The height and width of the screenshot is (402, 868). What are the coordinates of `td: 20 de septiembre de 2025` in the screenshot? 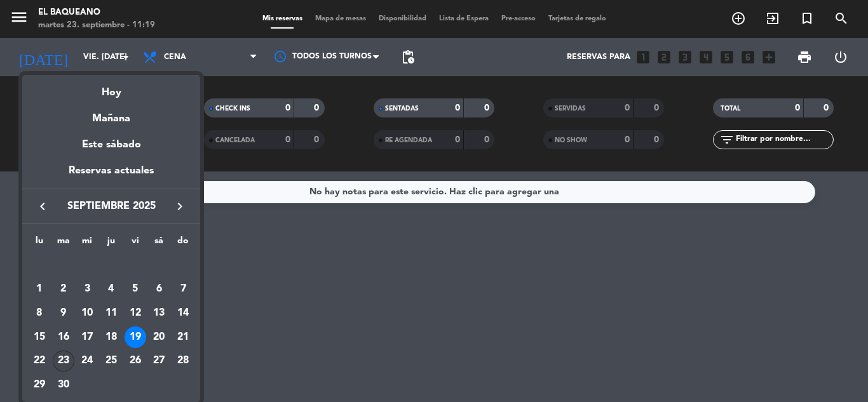 It's located at (160, 337).